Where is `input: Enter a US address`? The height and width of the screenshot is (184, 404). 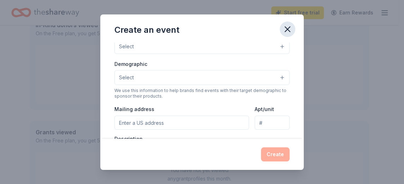 input: Enter a US address is located at coordinates (181, 123).